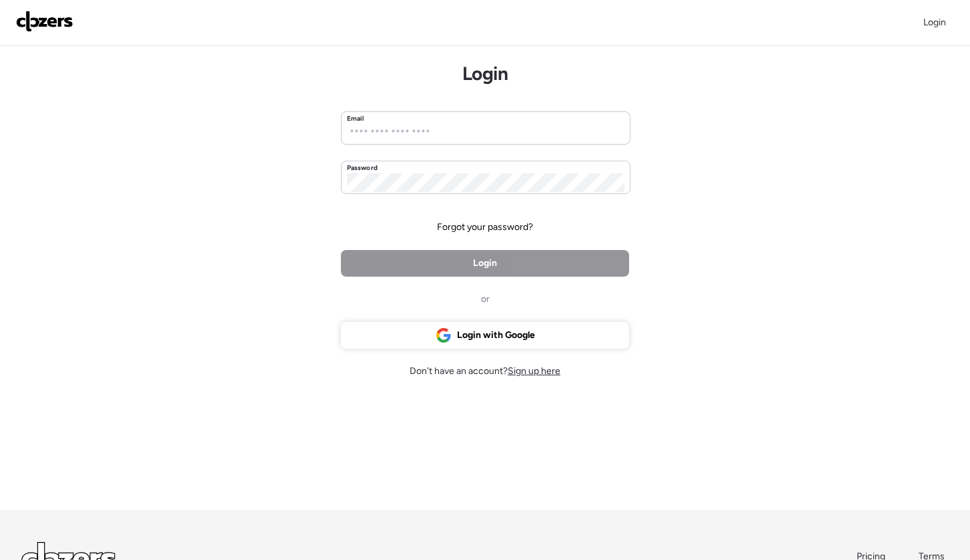 The image size is (970, 560). Describe the element at coordinates (356, 119) in the screenshot. I see `label: Email` at that location.